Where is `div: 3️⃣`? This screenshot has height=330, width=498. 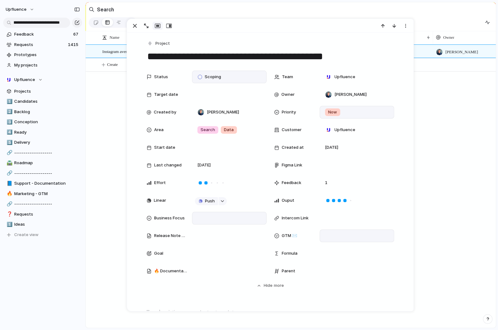
div: 3️⃣ is located at coordinates (9, 122).